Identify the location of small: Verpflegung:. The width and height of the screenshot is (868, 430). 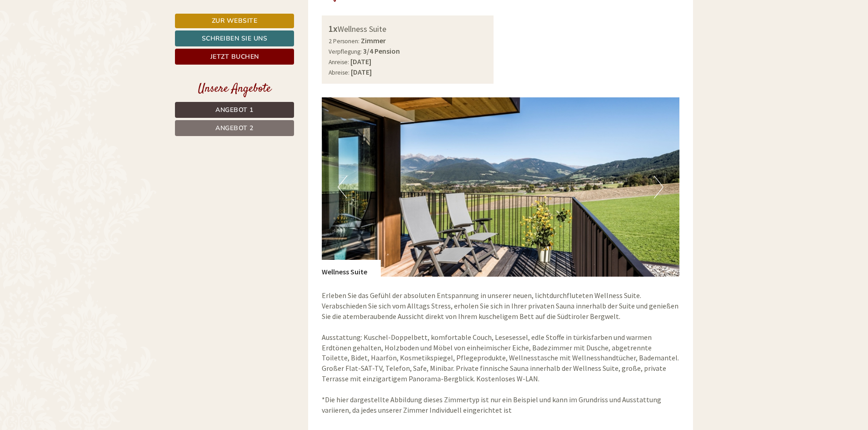
(345, 52).